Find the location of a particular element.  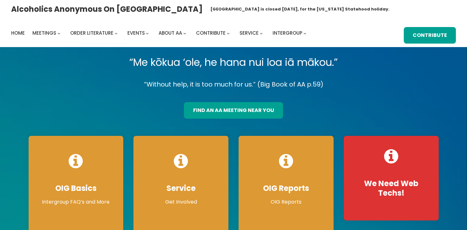

a: Events is located at coordinates (136, 33).